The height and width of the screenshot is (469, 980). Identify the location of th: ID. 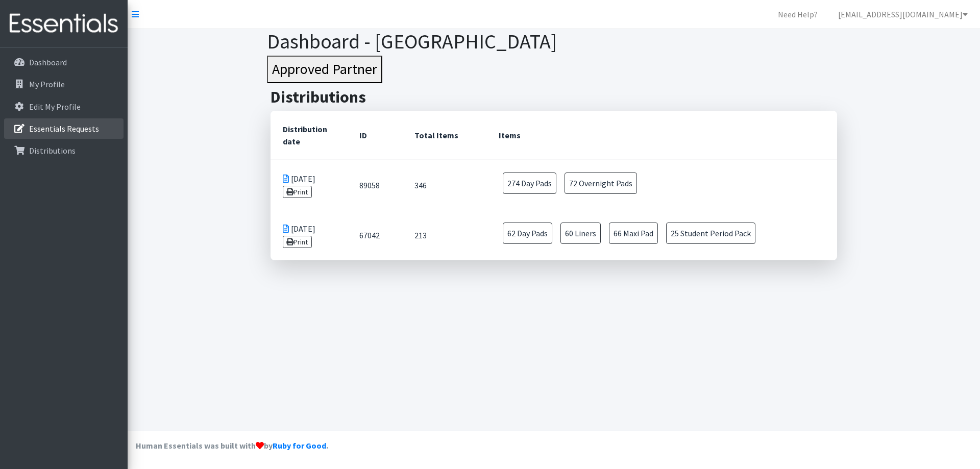
(374, 135).